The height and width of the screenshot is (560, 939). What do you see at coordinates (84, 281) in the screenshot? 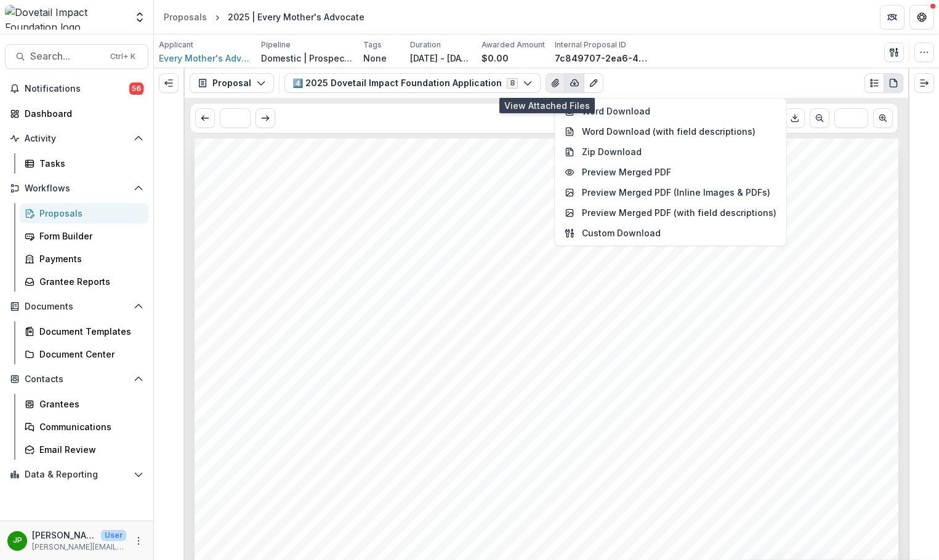
I see `a: Grantee Reports` at bounding box center [84, 281].